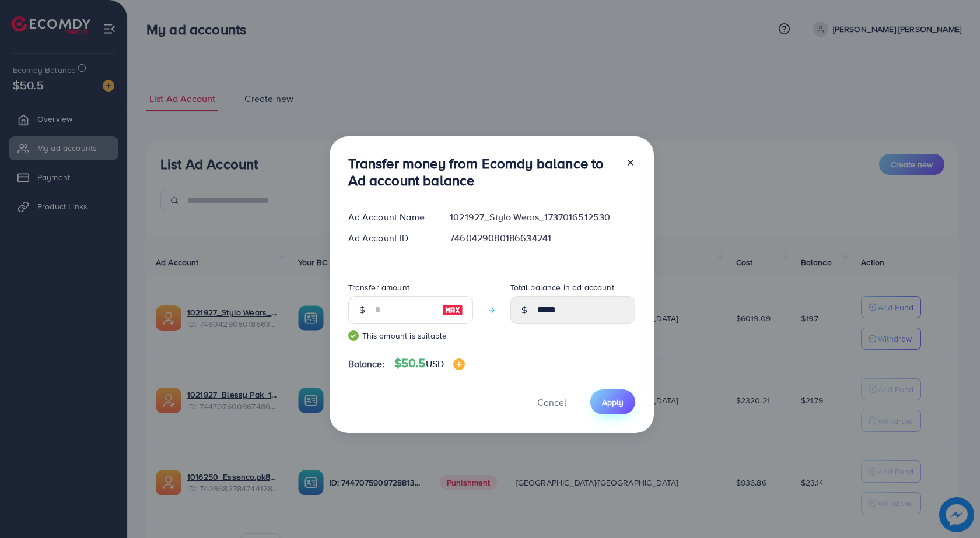  I want to click on div: 7460429080186634241, so click(542, 238).